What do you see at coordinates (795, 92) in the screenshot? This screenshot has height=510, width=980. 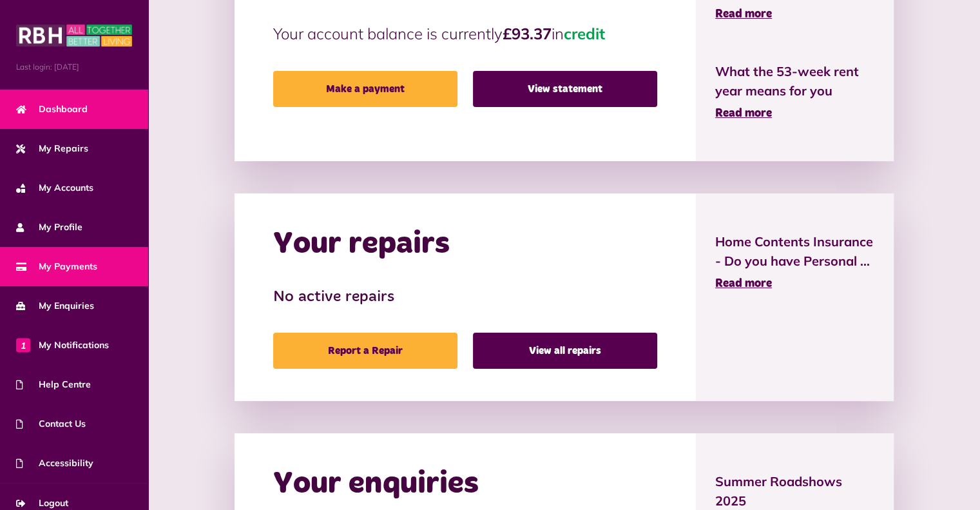 I see `a: What the 53-week rent year means for you Read more` at bounding box center [795, 92].